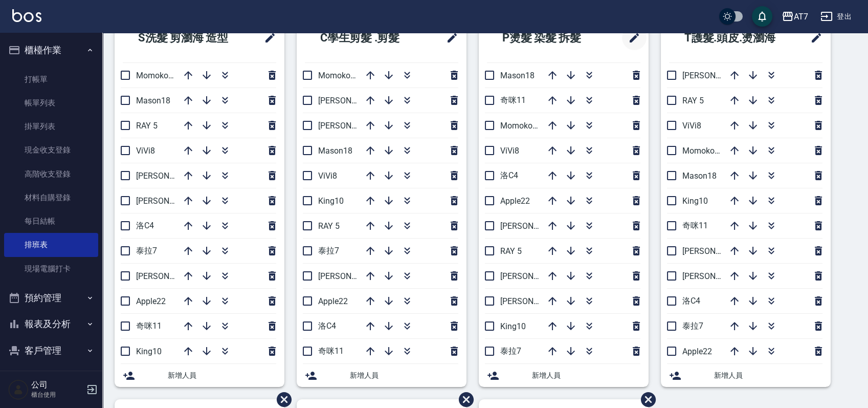 Image resolution: width=868 pixels, height=408 pixels. I want to click on a: 每日結帳, so click(51, 221).